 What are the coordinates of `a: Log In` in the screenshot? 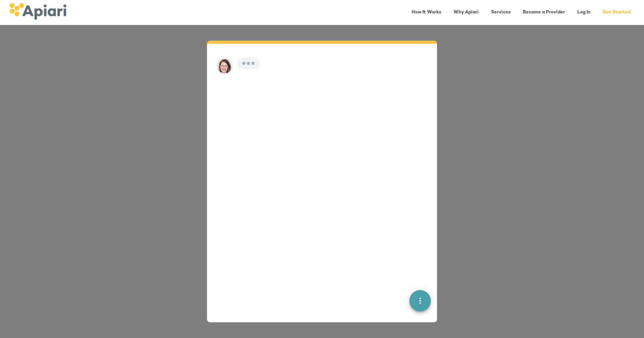 It's located at (584, 12).